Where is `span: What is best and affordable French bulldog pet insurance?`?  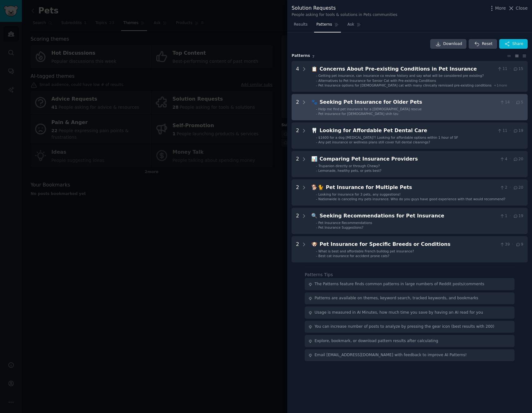 span: What is best and affordable French bulldog pet insurance? is located at coordinates (366, 251).